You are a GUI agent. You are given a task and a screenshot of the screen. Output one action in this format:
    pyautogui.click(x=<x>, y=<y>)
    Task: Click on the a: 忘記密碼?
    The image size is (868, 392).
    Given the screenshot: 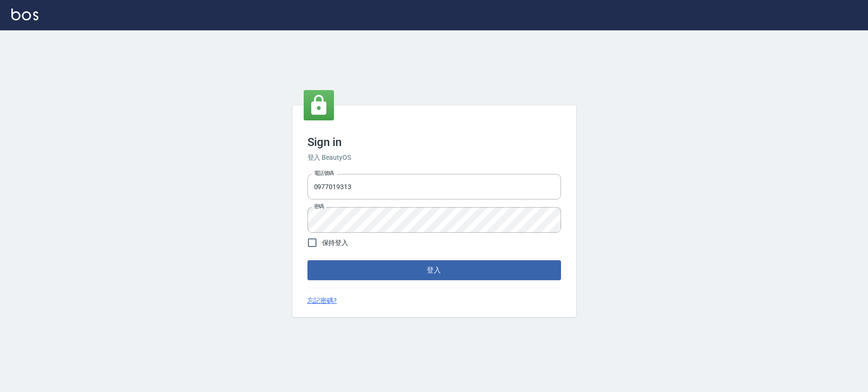 What is the action you would take?
    pyautogui.click(x=323, y=300)
    